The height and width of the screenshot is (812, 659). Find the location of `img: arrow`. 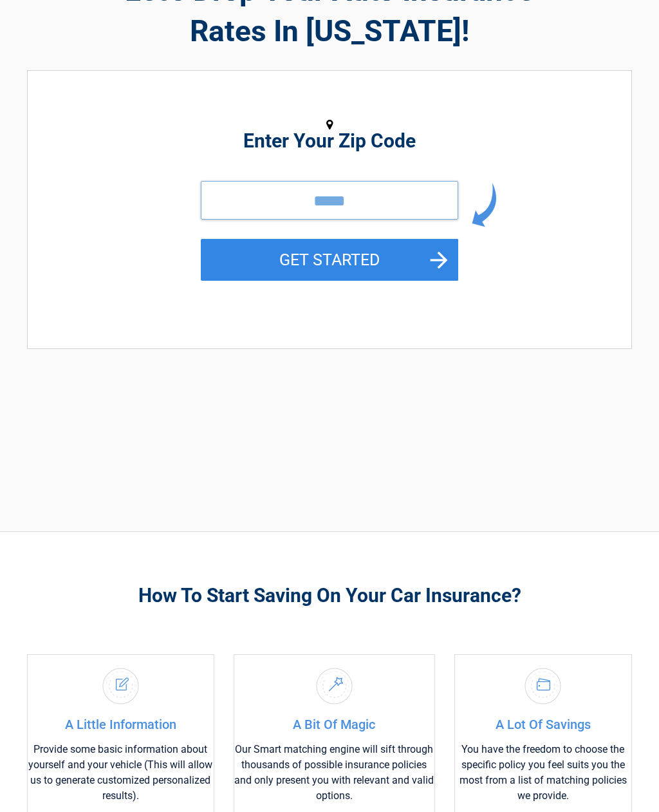

img: arrow is located at coordinates (484, 205).